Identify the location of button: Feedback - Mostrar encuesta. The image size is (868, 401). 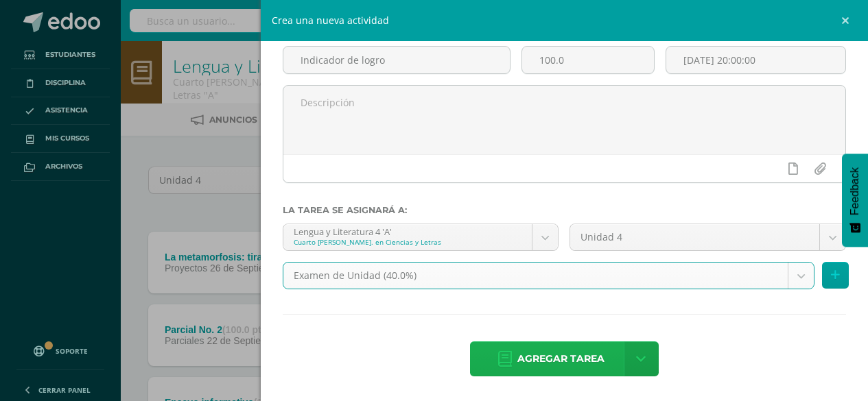
(855, 200).